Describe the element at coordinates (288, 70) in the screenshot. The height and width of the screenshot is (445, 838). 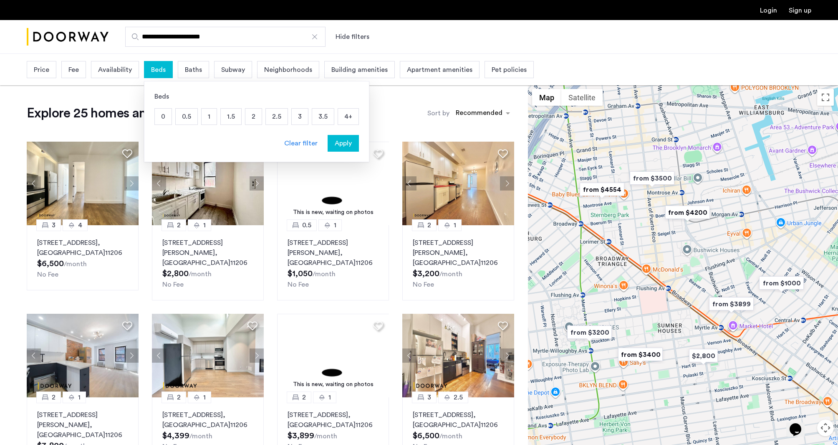
I see `span: Neighborhoods` at that location.